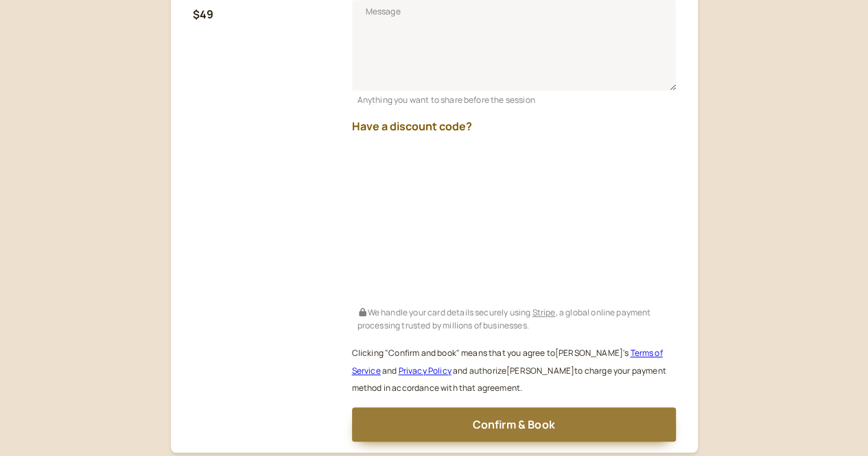 Image resolution: width=868 pixels, height=456 pixels. What do you see at coordinates (507, 361) in the screenshot?
I see `a: Terms of Service` at bounding box center [507, 361].